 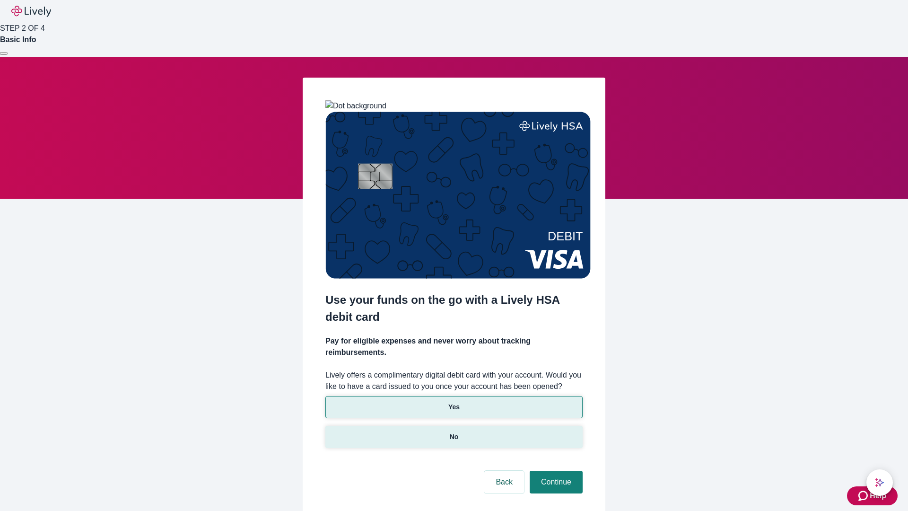 What do you see at coordinates (556, 482) in the screenshot?
I see `button: Continue` at bounding box center [556, 482].